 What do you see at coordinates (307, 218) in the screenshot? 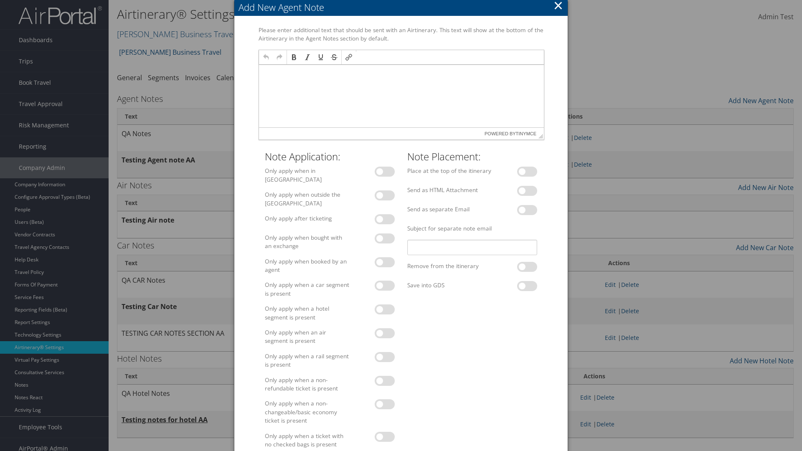
I see `label: Only apply after ticketing` at bounding box center [307, 218].